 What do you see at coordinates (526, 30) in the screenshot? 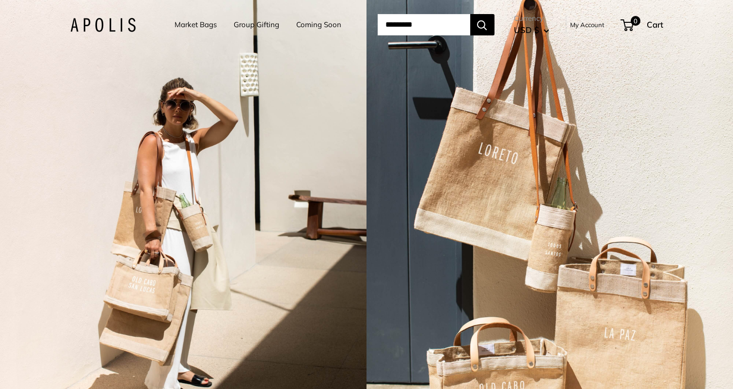
I see `span: USD $` at bounding box center [526, 30].